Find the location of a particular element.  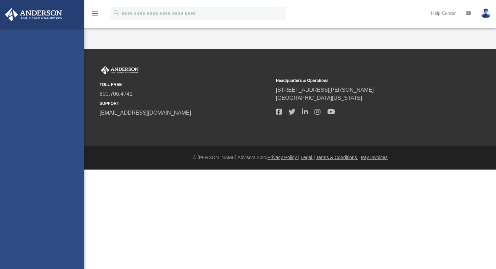

img: User Pic is located at coordinates (486, 13).